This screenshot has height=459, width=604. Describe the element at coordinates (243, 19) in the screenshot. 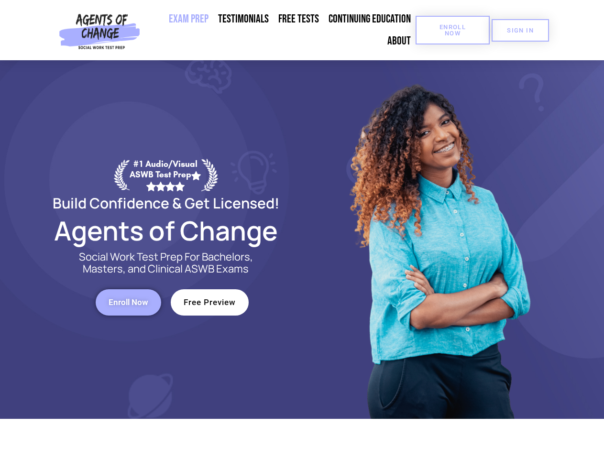

I see `a: Testimonials` at that location.